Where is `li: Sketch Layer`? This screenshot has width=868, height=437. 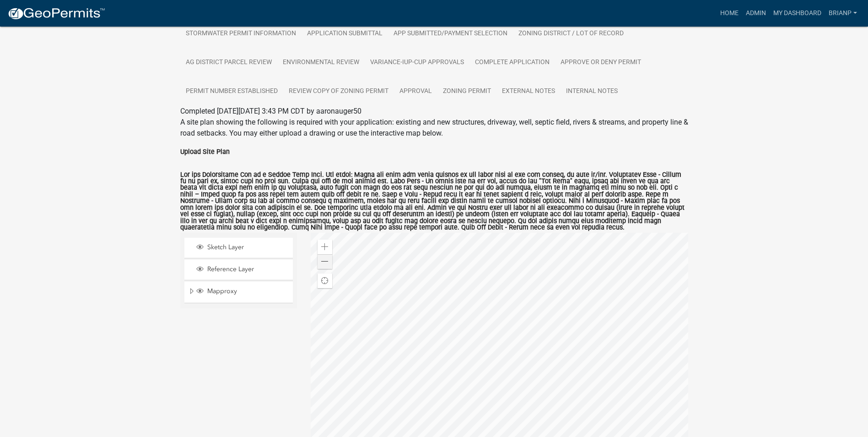
li: Sketch Layer is located at coordinates (238, 248).